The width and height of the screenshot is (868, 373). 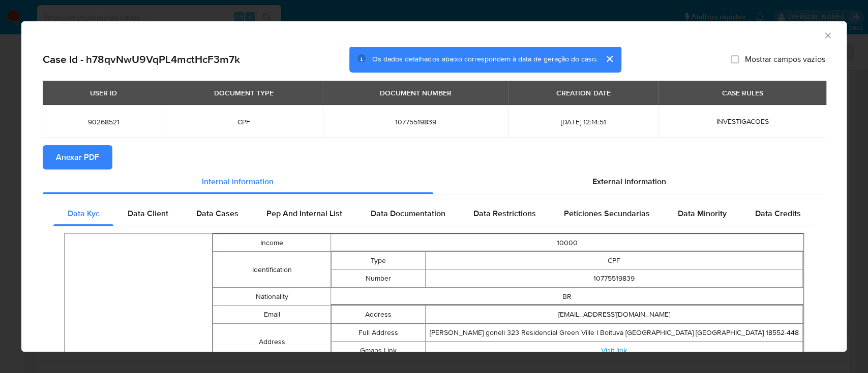 I want to click on span: Data Documentation, so click(x=407, y=213).